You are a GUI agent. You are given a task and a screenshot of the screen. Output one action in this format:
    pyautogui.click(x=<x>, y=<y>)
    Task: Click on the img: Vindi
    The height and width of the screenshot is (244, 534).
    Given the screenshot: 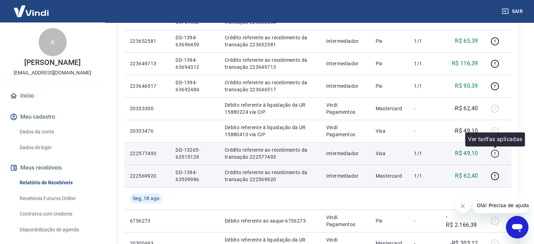 What is the action you would take?
    pyautogui.click(x=31, y=11)
    